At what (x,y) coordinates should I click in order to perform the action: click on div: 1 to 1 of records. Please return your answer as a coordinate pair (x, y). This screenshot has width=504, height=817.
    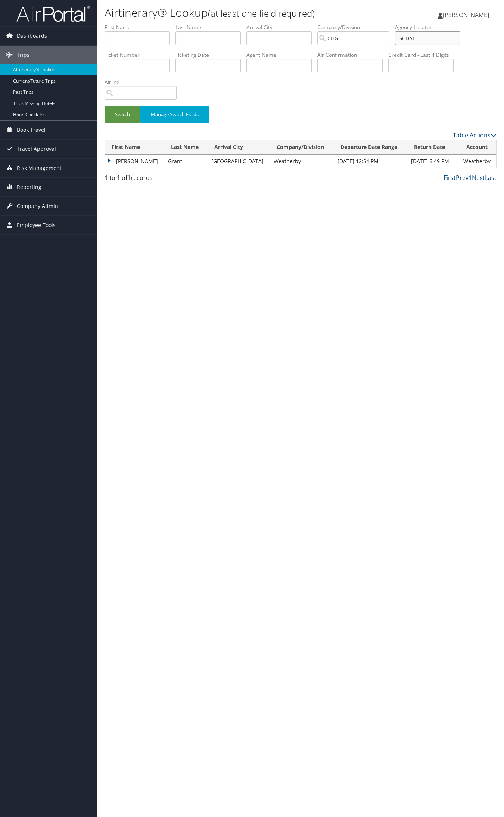
    Looking at the image, I should click on (149, 180).